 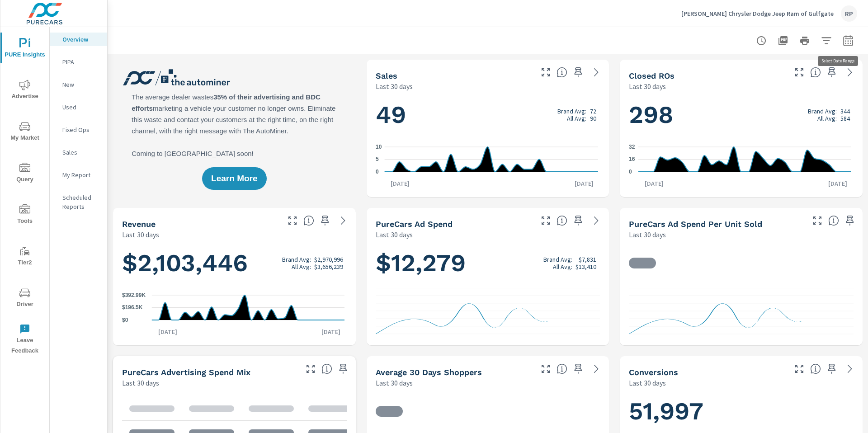 What do you see at coordinates (81, 202) in the screenshot?
I see `p: Scheduled Reports` at bounding box center [81, 202].